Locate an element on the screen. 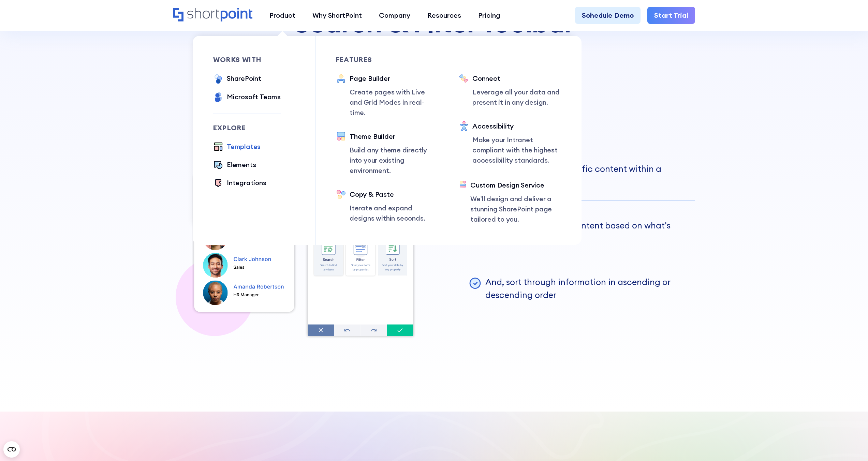 Image resolution: width=868 pixels, height=461 pixels. a: Pricing is located at coordinates (489, 15).